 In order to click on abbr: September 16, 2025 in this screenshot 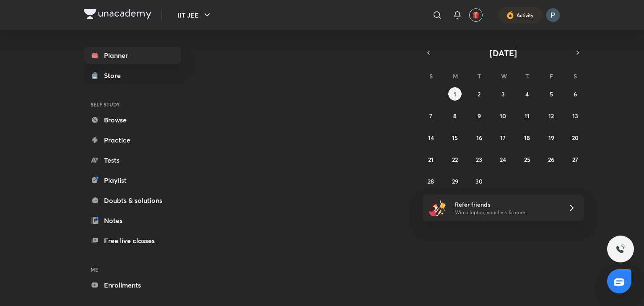, I will do `click(479, 138)`.